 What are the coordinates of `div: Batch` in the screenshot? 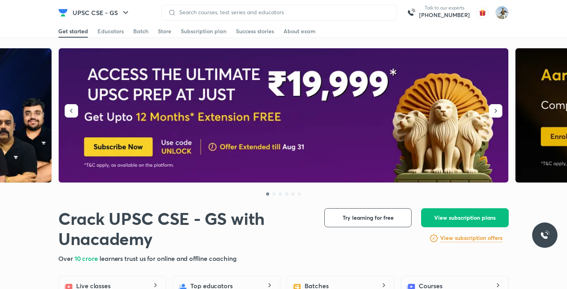 It's located at (141, 31).